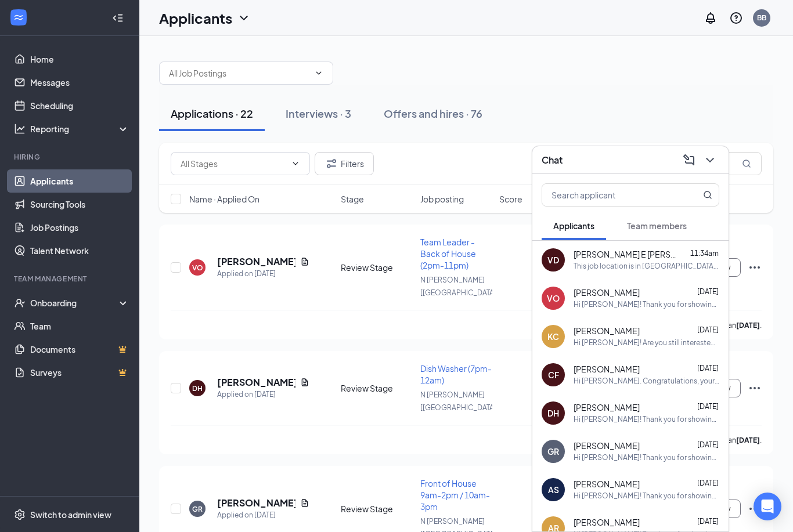  What do you see at coordinates (240, 73) in the screenshot?
I see `input: All Job Postings` at bounding box center [240, 73].